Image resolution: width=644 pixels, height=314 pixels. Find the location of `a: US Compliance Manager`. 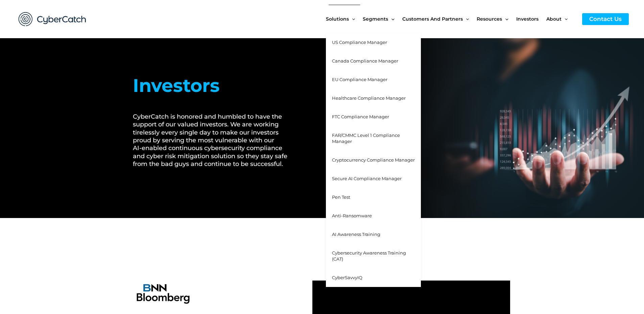

a: US Compliance Manager is located at coordinates (373, 42).